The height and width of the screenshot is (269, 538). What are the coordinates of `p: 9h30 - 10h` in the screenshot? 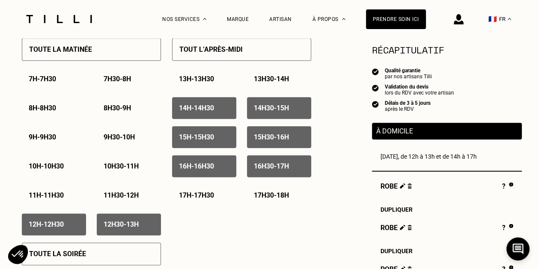 It's located at (119, 137).